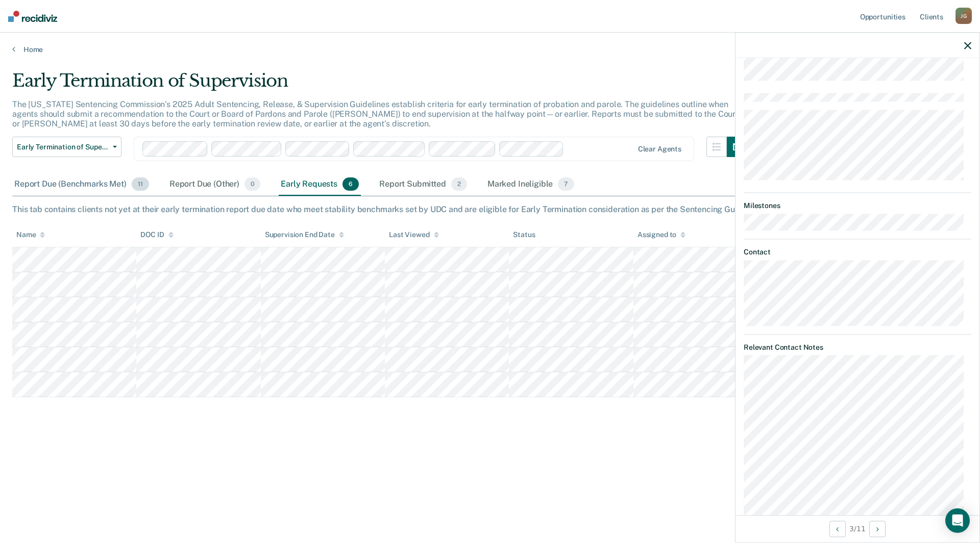 Image resolution: width=980 pixels, height=543 pixels. What do you see at coordinates (531, 185) in the screenshot?
I see `div: Marked Ineligible` at bounding box center [531, 185].